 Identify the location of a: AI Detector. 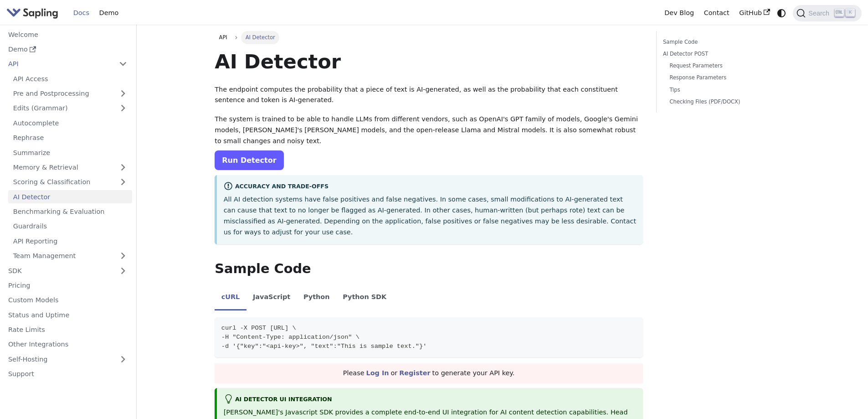
(70, 196).